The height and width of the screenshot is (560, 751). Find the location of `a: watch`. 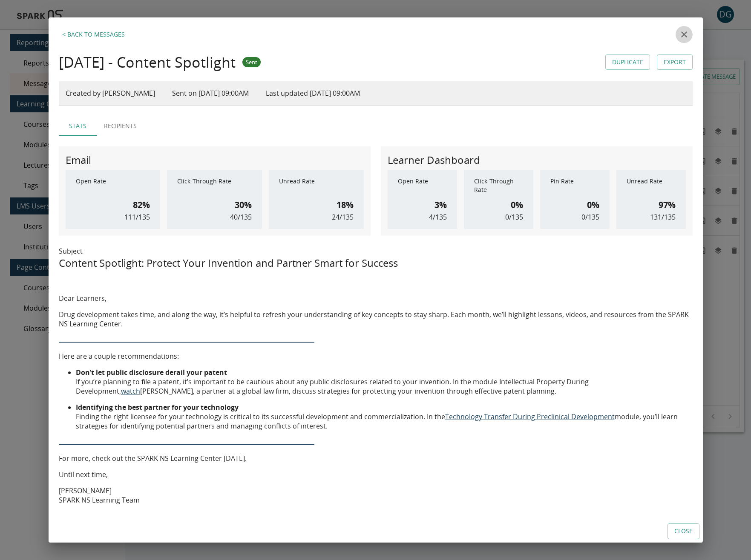

a: watch is located at coordinates (131, 391).